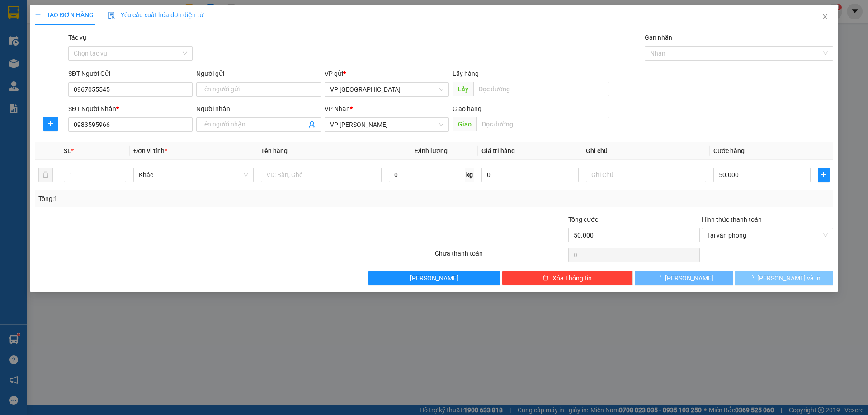 The width and height of the screenshot is (868, 415). I want to click on span: SL, so click(67, 151).